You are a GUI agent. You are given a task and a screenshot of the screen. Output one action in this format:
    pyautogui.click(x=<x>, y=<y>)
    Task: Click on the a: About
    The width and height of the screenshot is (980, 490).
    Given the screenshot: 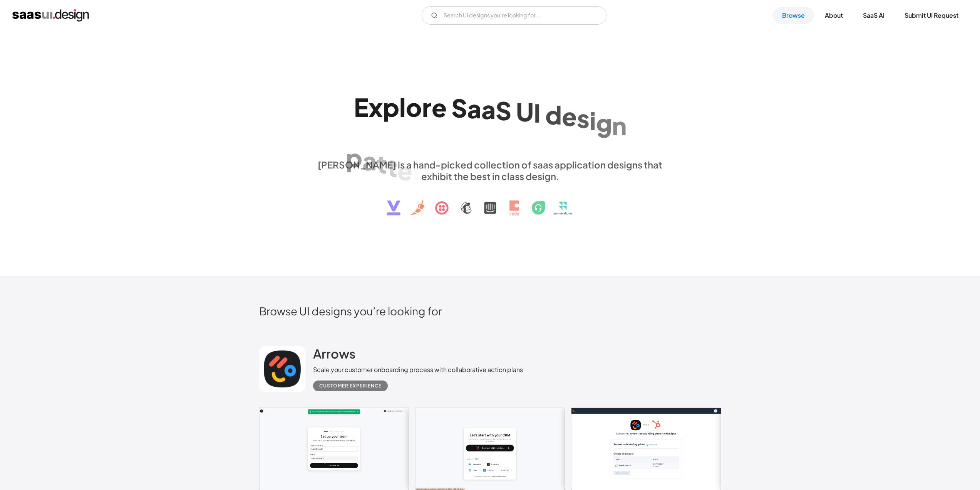 What is the action you would take?
    pyautogui.click(x=834, y=16)
    